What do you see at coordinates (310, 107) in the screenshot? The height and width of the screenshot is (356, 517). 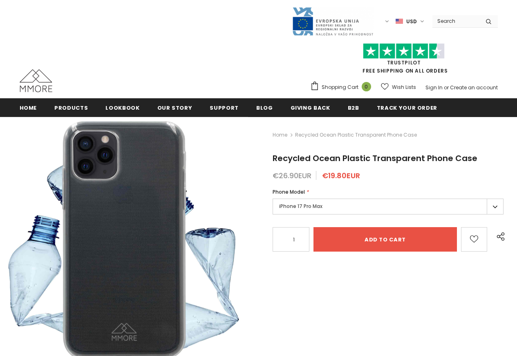 I see `a: Giving back` at bounding box center [310, 107].